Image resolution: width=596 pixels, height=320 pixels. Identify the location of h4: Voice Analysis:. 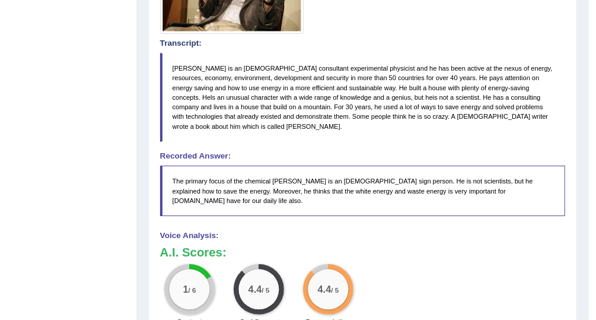
(363, 236).